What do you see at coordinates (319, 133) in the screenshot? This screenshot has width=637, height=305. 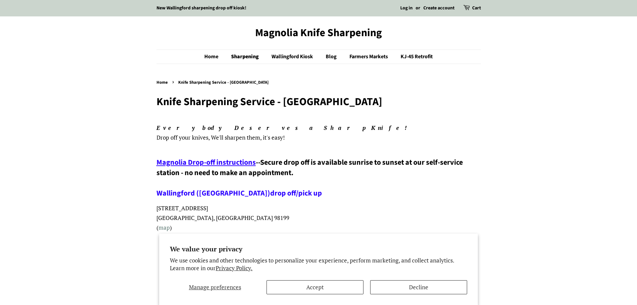 I see `p: , We'll sharpen them, it's easy!` at bounding box center [319, 133].